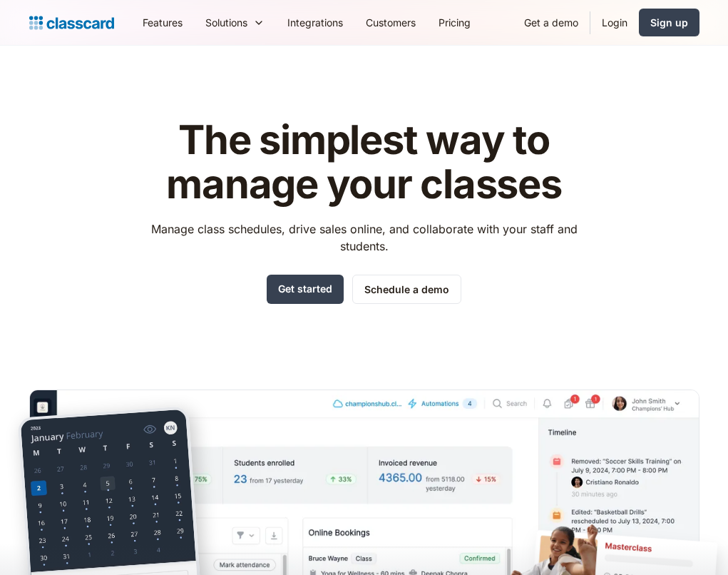 The image size is (728, 575). I want to click on a: Schedule a demo, so click(406, 289).